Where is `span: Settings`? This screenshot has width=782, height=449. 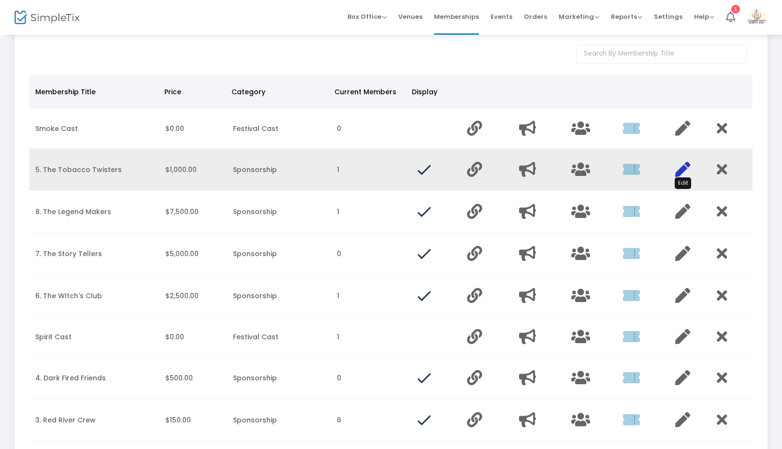 span: Settings is located at coordinates (668, 16).